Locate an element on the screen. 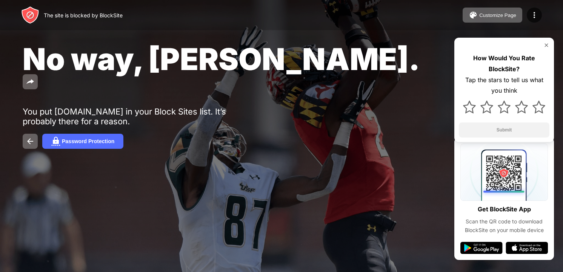 The height and width of the screenshot is (272, 563). button: Submit is located at coordinates (504, 130).